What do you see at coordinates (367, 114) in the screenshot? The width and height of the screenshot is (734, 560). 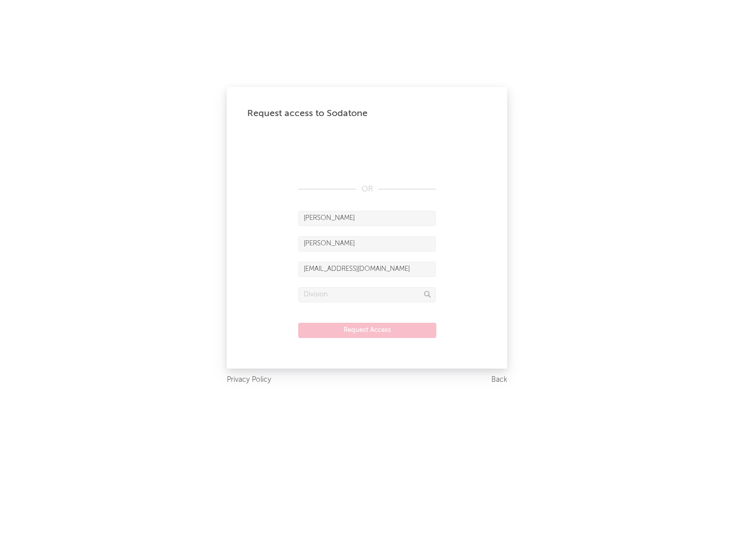 I see `div: Request access to Sodatone` at bounding box center [367, 114].